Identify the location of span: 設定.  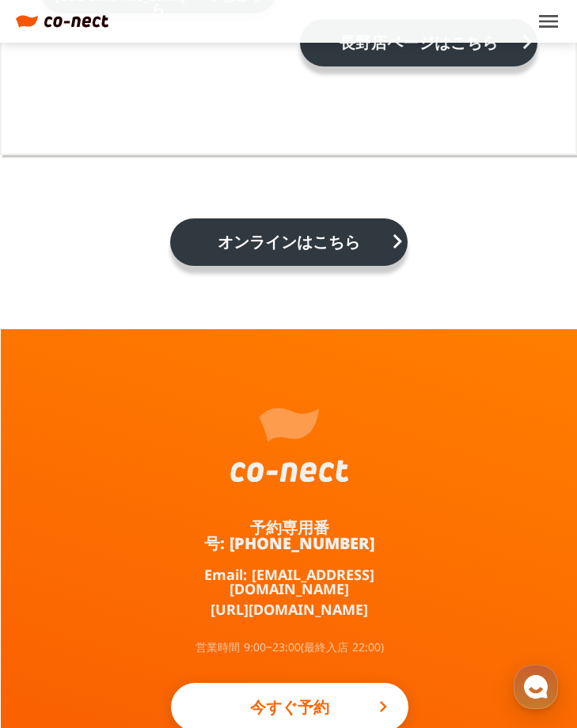
(254, 532).